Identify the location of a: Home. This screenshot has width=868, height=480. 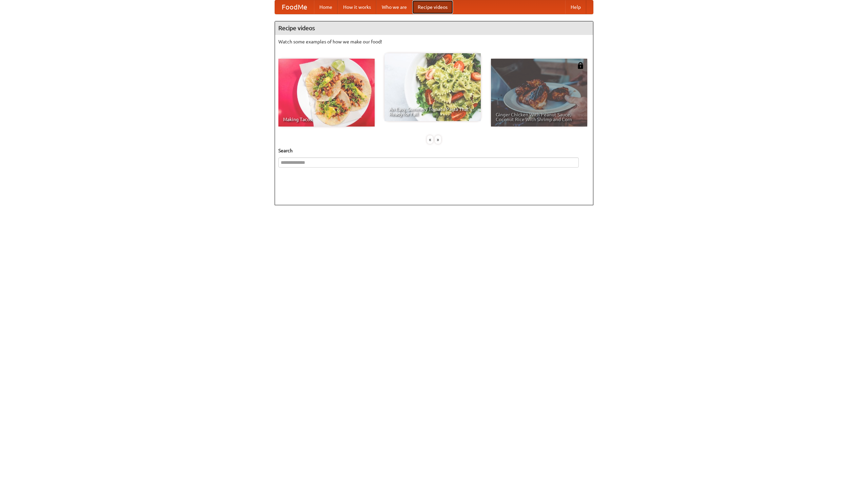
(326, 7).